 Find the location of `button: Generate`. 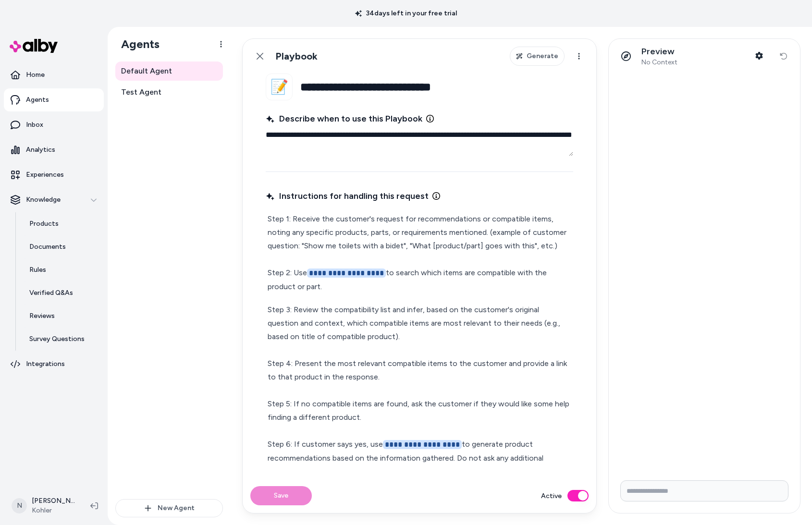

button: Generate is located at coordinates (537, 56).